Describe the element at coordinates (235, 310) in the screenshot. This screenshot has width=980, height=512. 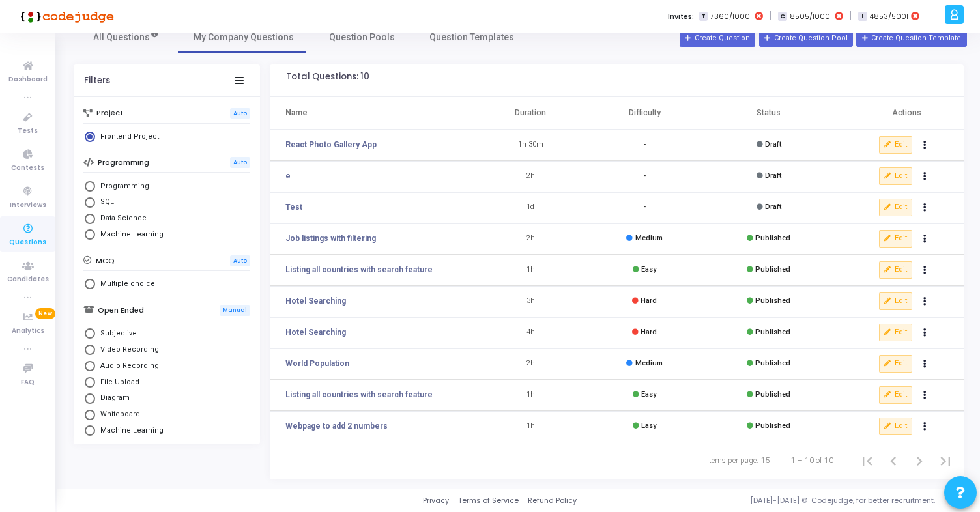
I see `span: Manual` at that location.